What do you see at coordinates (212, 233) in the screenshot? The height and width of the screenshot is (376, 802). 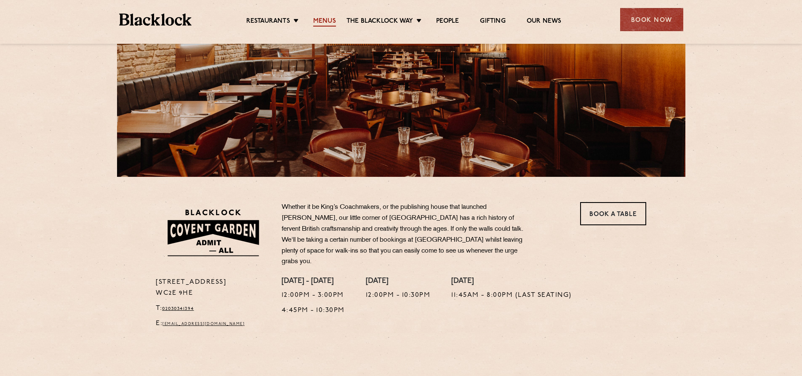 I see `img: BLA_1470_CoventGarden_Website_Solid.svg` at bounding box center [212, 233].